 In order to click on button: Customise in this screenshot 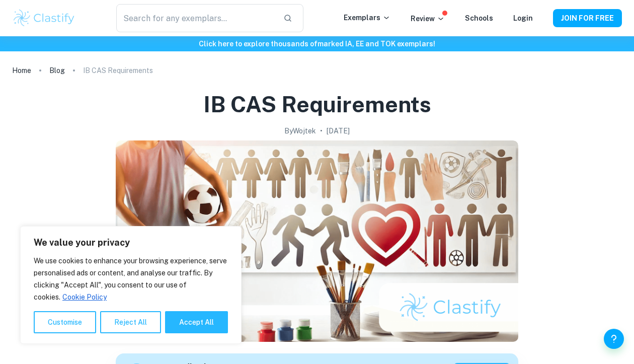, I will do `click(65, 322)`.